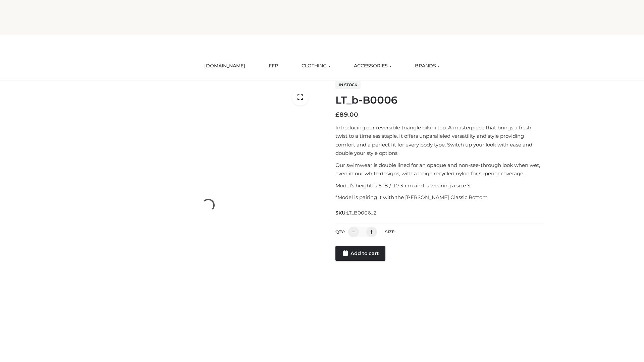 The width and height of the screenshot is (644, 362). What do you see at coordinates (348, 85) in the screenshot?
I see `span: In stock` at bounding box center [348, 85].